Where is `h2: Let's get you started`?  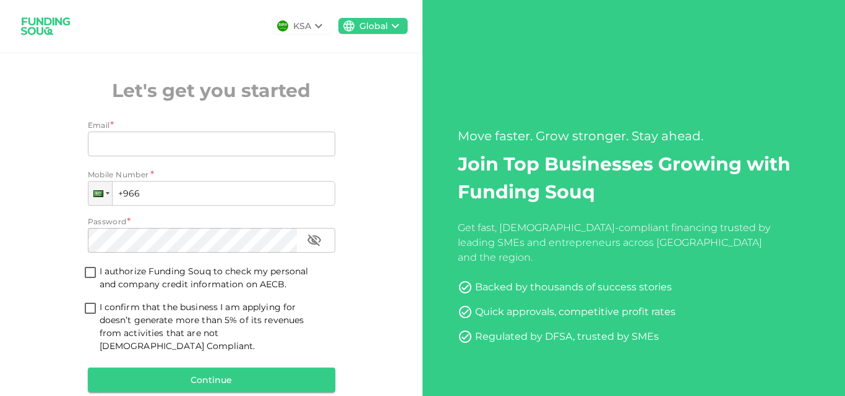
h2: Let's get you started is located at coordinates (212, 90).